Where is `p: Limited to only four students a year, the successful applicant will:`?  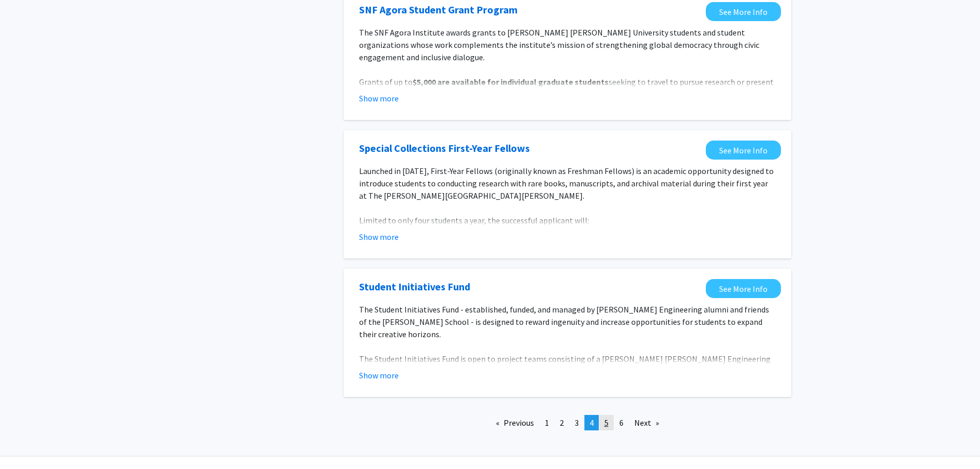
p: Limited to only four students a year, the successful applicant will: is located at coordinates (567, 220).